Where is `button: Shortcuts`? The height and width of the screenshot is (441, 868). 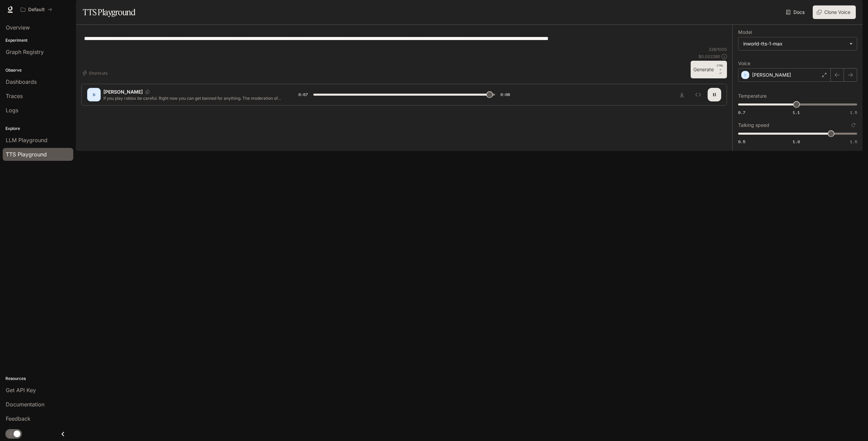 button: Shortcuts is located at coordinates (95, 73).